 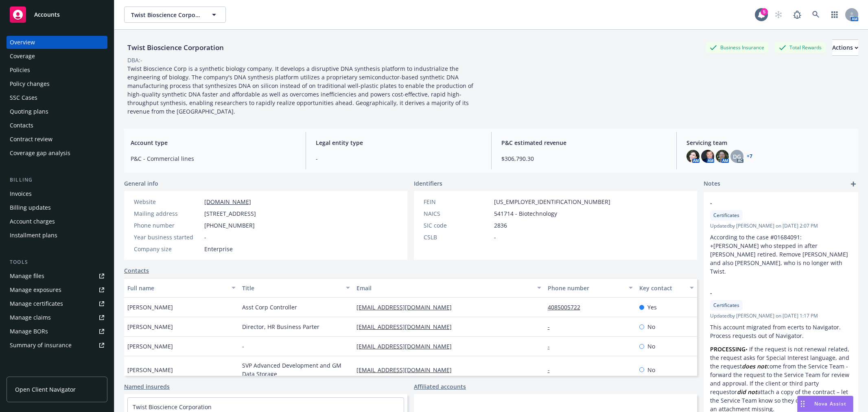 I want to click on a: add, so click(x=853, y=184).